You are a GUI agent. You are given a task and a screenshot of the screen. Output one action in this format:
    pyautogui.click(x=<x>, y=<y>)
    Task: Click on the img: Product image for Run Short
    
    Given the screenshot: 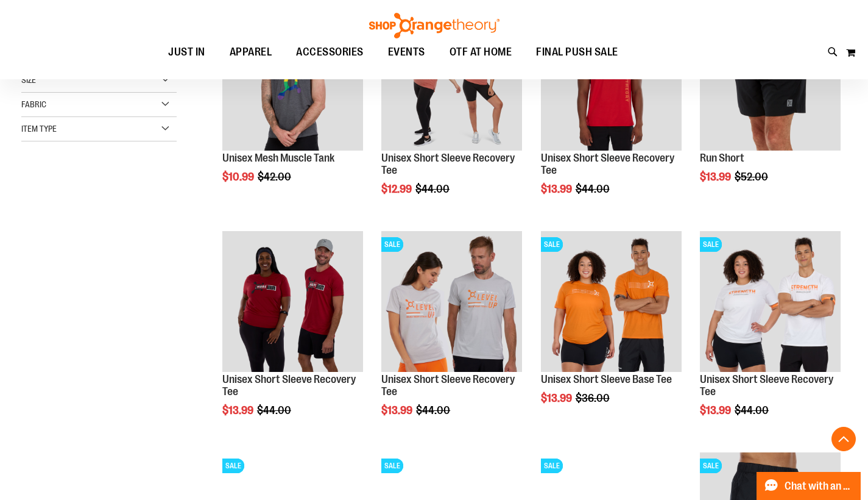 What is the action you would take?
    pyautogui.click(x=770, y=80)
    